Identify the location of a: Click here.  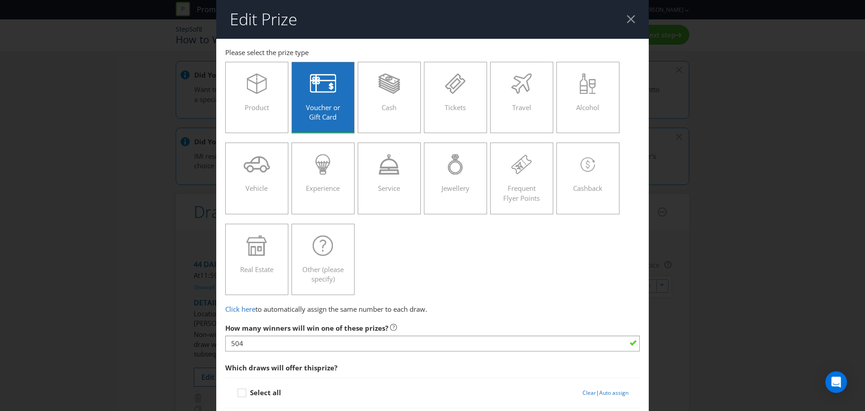
(240, 309).